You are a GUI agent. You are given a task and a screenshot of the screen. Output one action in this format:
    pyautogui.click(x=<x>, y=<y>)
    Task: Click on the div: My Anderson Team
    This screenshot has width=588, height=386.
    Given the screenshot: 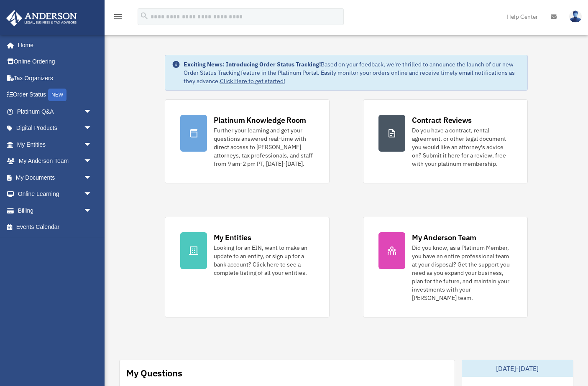 What is the action you would take?
    pyautogui.click(x=444, y=237)
    